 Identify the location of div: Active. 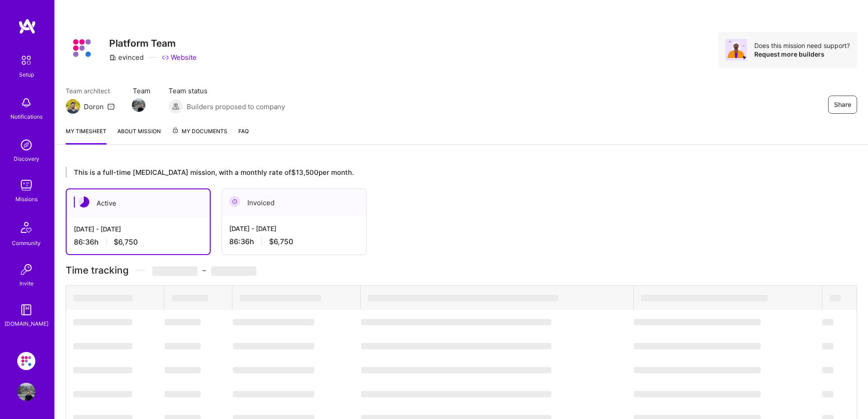
(139, 203).